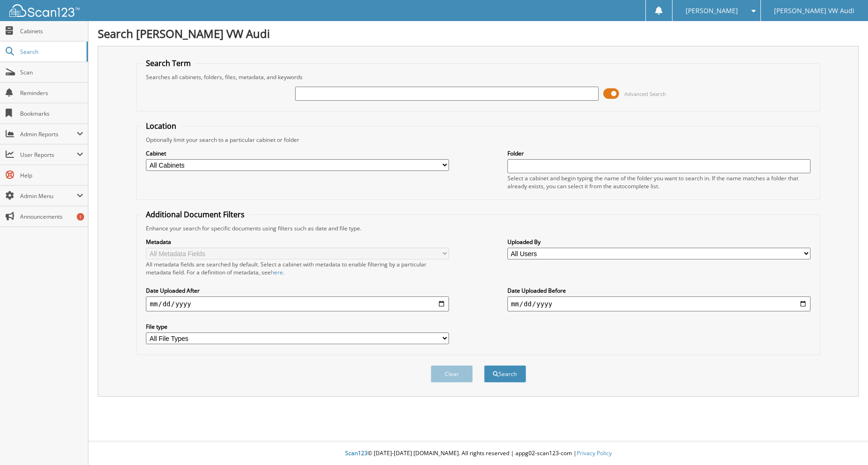 This screenshot has width=868, height=465. What do you see at coordinates (478, 228) in the screenshot?
I see `div: Enhance your search for specific documents using filters such as date and file type.` at bounding box center [478, 228].